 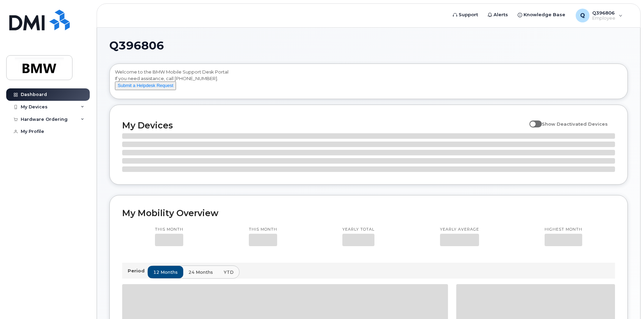 What do you see at coordinates (201, 272) in the screenshot?
I see `span: 24 months` at bounding box center [201, 272].